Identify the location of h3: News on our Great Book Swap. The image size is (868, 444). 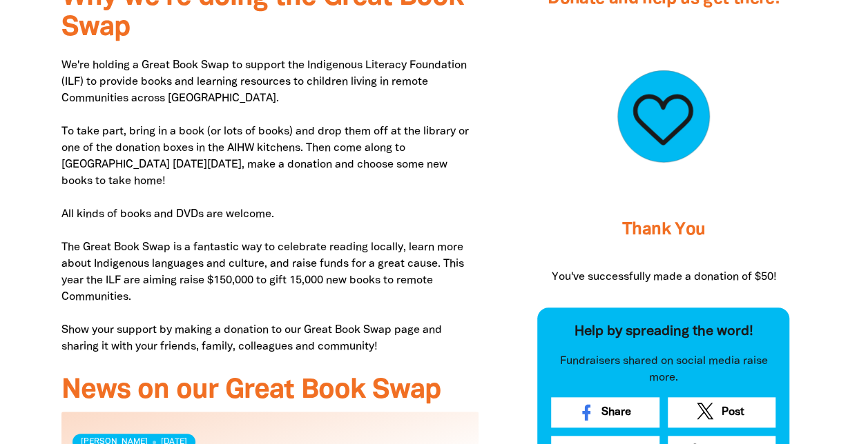
(270, 391).